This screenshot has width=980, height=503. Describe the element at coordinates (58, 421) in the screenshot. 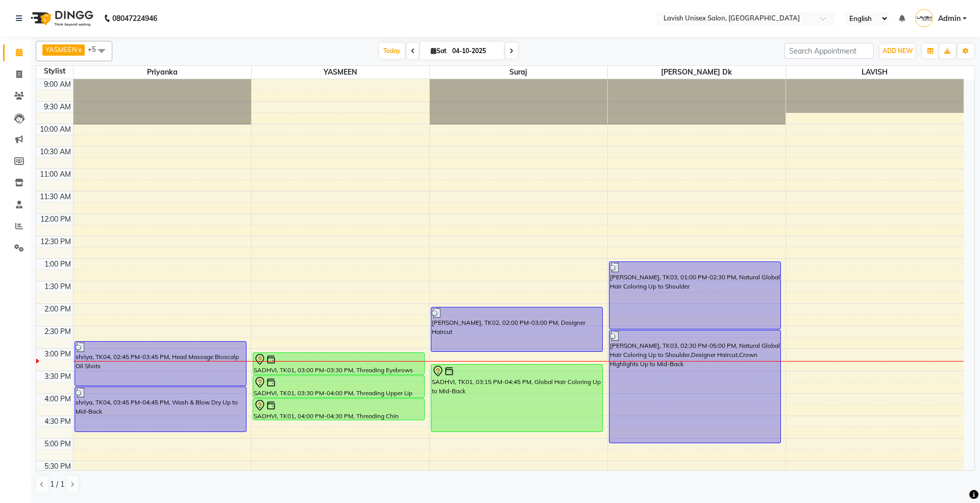

I see `div: 4:30 PM` at that location.